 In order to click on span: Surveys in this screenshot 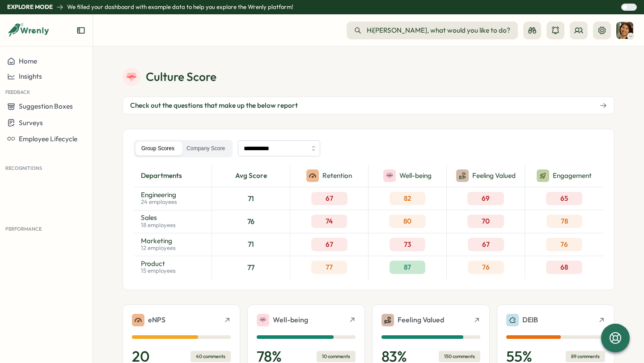, I will do `click(31, 122)`.